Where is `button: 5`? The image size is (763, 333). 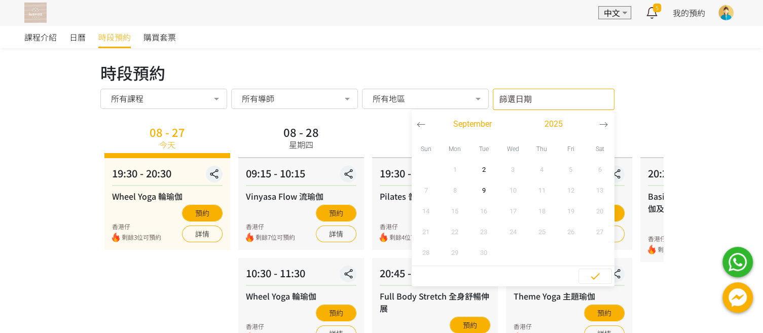 button: 5 is located at coordinates (570, 169).